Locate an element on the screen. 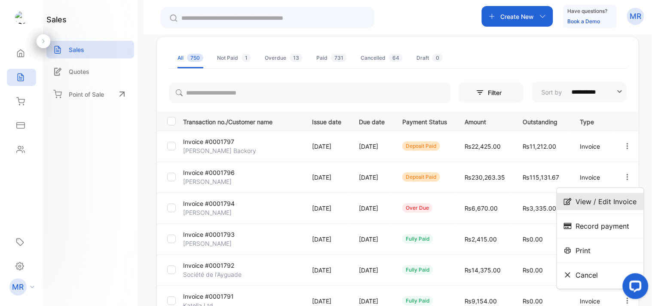  div: over due is located at coordinates (417, 208).